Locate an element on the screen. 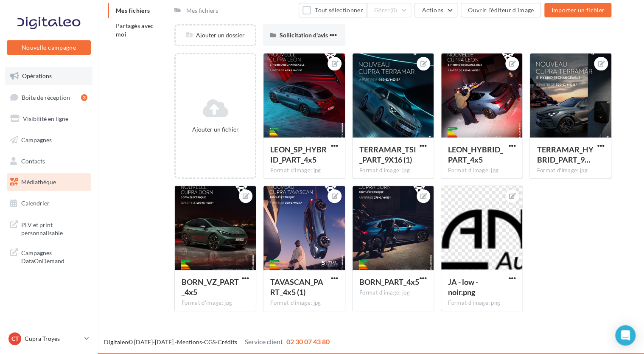  p: Cupra Troyes is located at coordinates (53, 339).